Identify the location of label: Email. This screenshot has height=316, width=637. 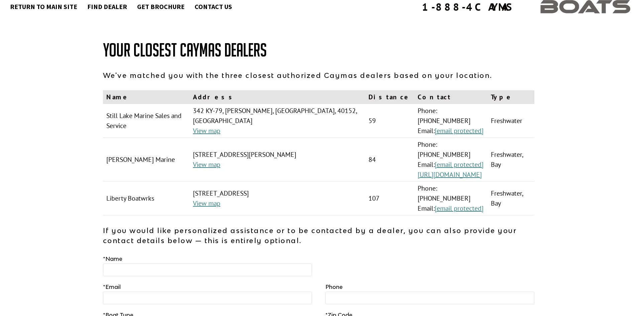
(112, 287).